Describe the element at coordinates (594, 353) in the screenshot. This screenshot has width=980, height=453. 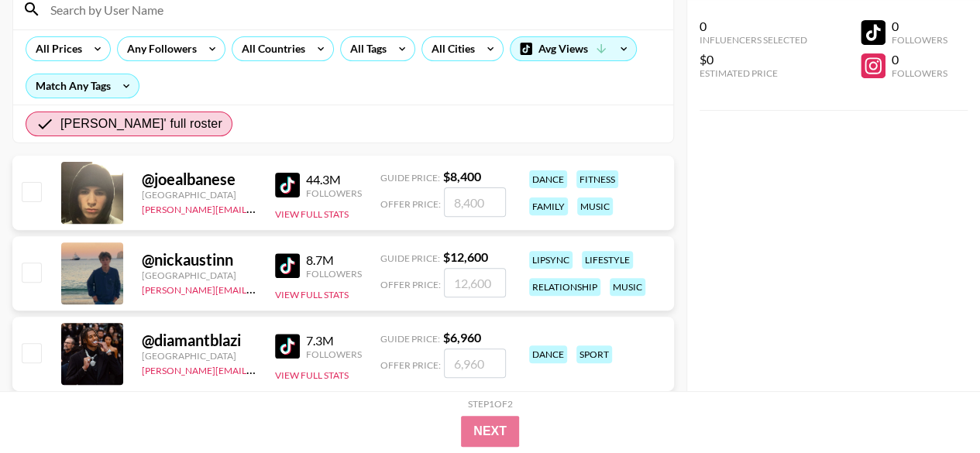
I see `div: sport` at that location.